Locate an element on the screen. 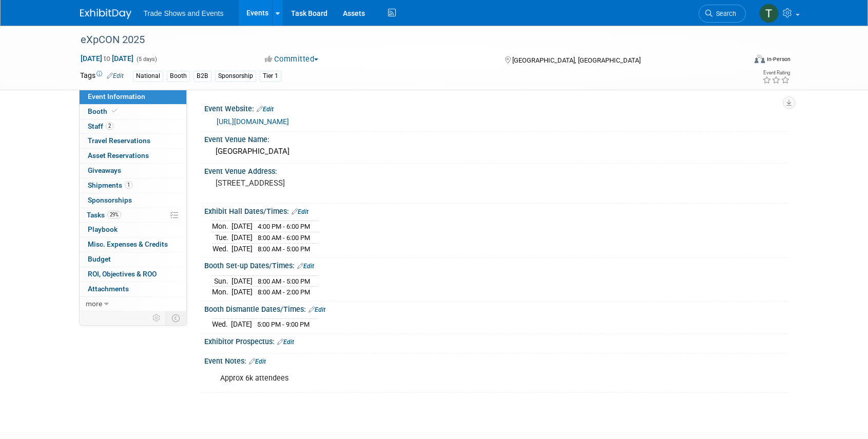  div: Event Notes: is located at coordinates (496, 360).